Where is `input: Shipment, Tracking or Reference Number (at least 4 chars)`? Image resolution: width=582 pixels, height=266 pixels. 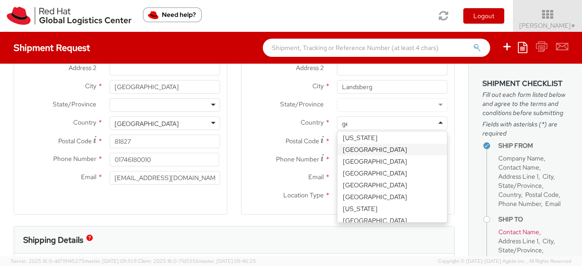 input: Shipment, Tracking or Reference Number (at least 4 chars) is located at coordinates (376, 48).